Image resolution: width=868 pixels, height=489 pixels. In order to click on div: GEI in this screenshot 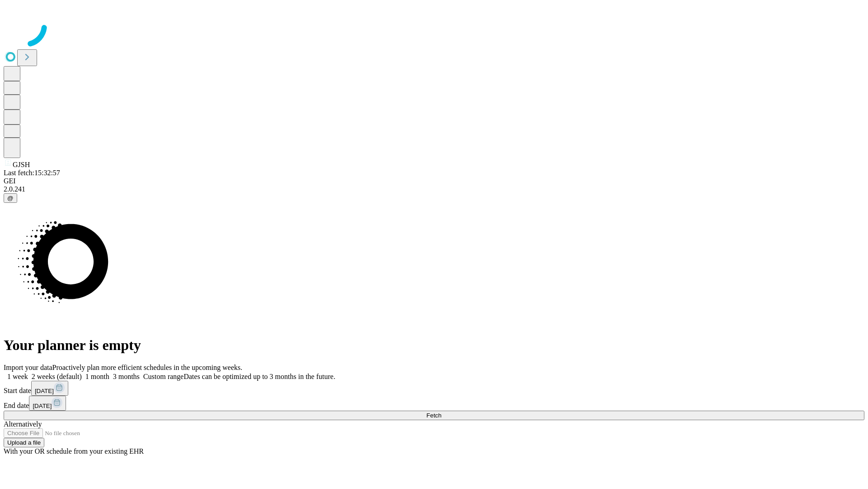, I will do `click(434, 181)`.